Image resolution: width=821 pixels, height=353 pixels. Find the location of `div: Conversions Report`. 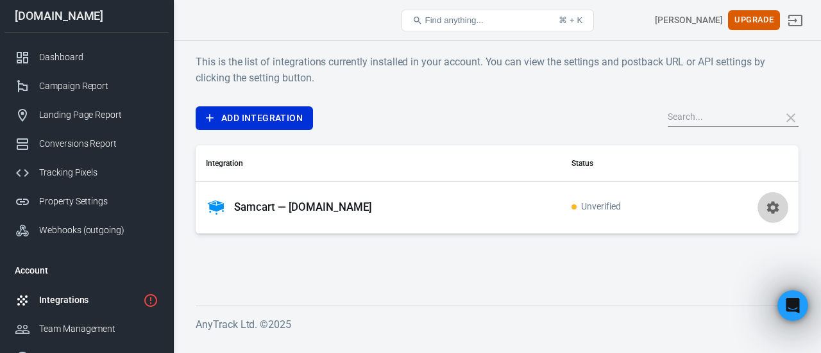

div: Conversions Report is located at coordinates (99, 144).